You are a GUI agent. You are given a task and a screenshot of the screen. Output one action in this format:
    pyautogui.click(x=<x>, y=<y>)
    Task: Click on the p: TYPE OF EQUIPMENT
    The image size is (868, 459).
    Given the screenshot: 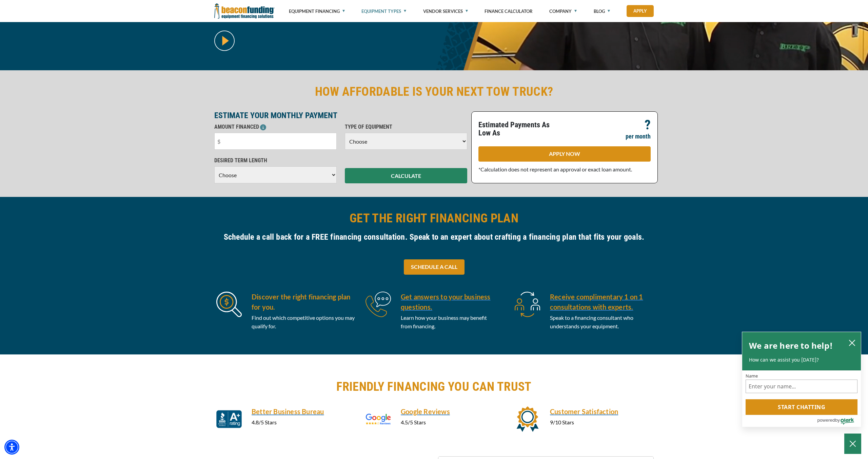 What is the action you would take?
    pyautogui.click(x=406, y=127)
    